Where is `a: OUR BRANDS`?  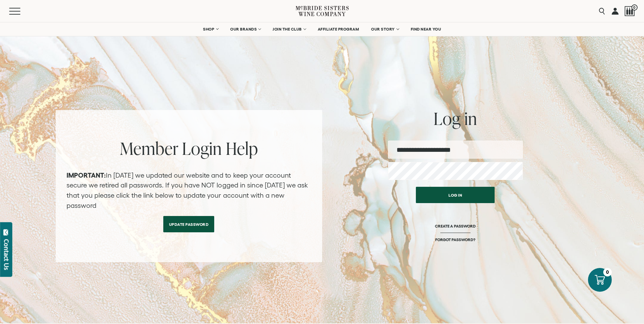
a: OUR BRANDS is located at coordinates (245, 29).